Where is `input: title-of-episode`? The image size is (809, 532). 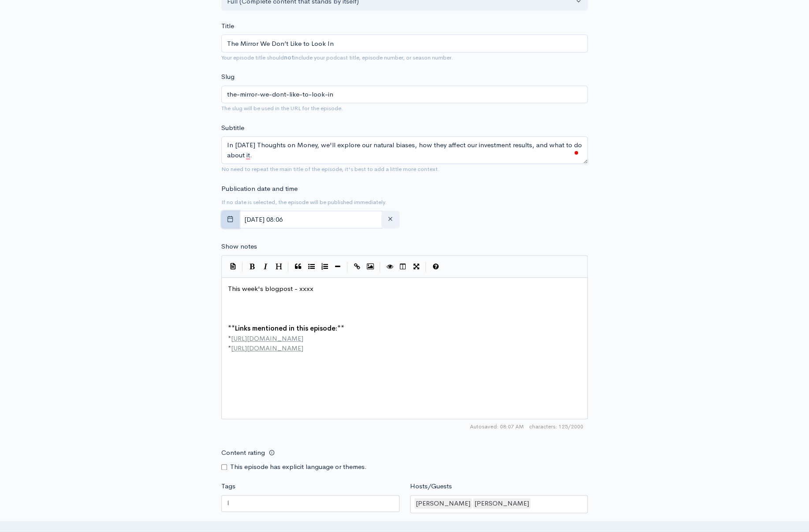
input: title-of-episode is located at coordinates (404, 94).